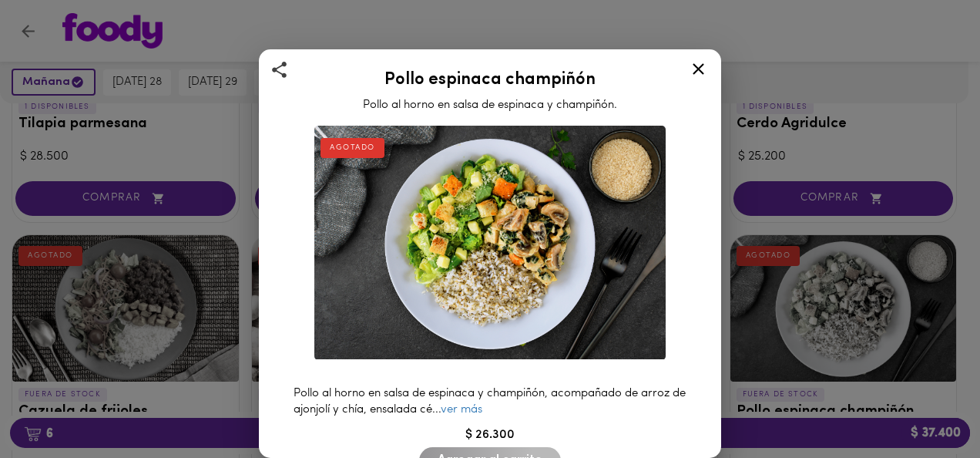 The height and width of the screenshot is (458, 980). What do you see at coordinates (490, 105) in the screenshot?
I see `span: Pollo al horno en salsa de espinaca y champiñón.` at bounding box center [490, 105].